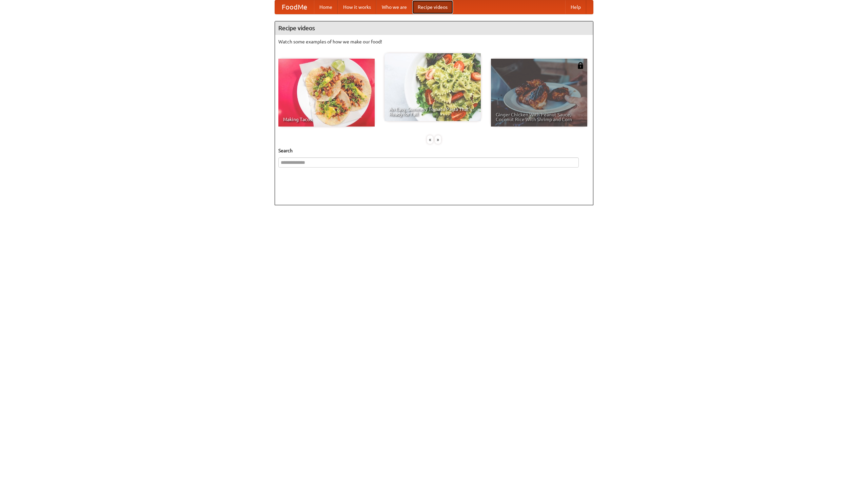  Describe the element at coordinates (326, 93) in the screenshot. I see `a: Making Tacos` at that location.